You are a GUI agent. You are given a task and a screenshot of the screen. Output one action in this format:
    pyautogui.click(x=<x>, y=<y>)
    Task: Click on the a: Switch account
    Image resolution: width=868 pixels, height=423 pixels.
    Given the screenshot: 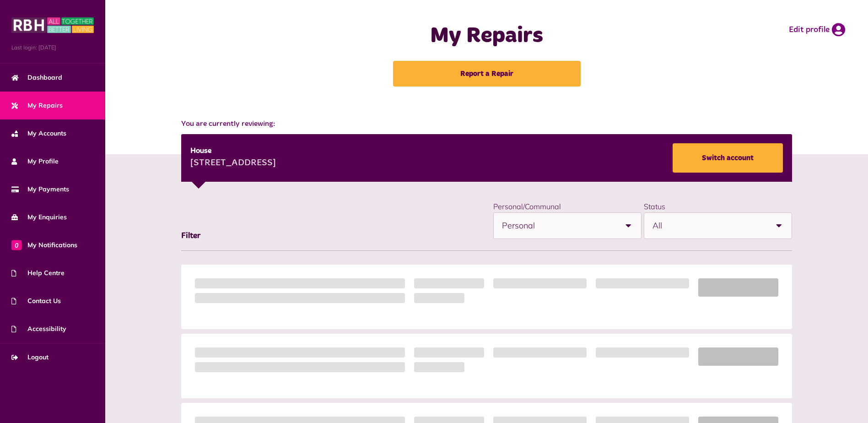 What is the action you would take?
    pyautogui.click(x=727, y=158)
    